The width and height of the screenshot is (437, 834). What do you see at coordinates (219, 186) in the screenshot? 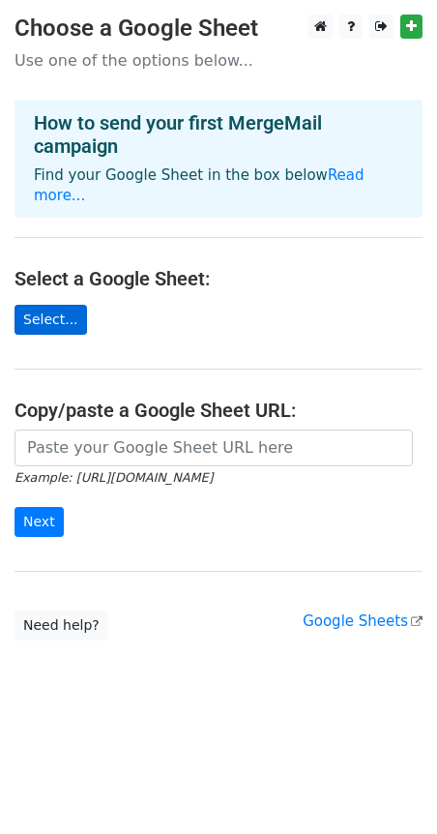
I see `p: Find your Google Sheet in the box below` at bounding box center [219, 186].